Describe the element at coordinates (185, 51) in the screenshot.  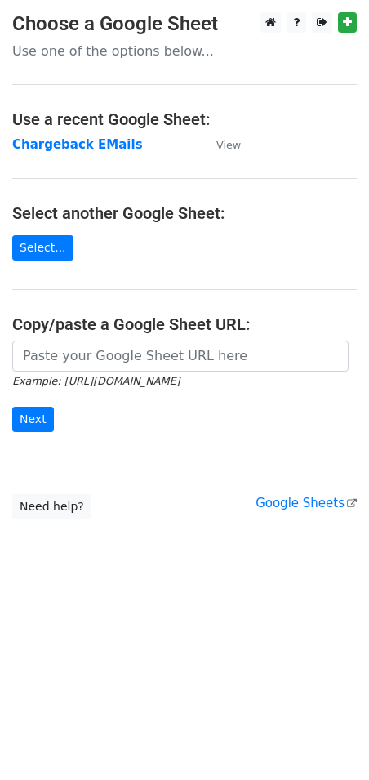
I see `p: Use one of the options below...` at that location.